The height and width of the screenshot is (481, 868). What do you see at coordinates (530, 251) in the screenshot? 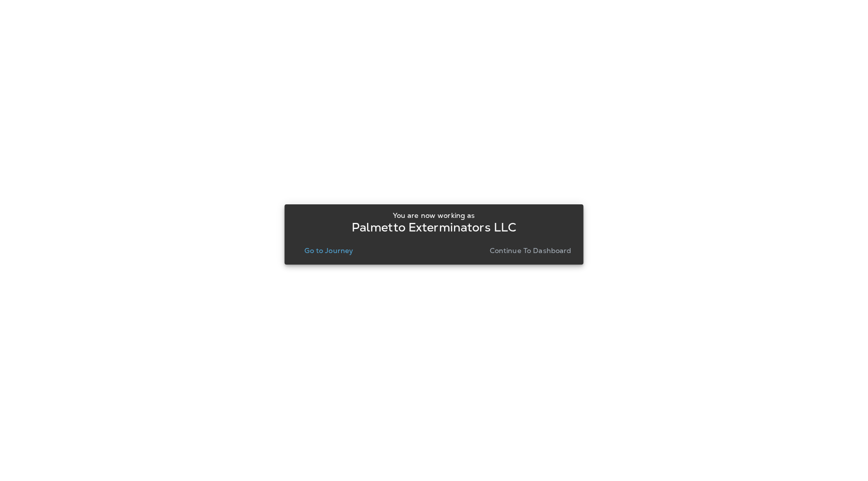
I see `button: Continue to Dashboard` at bounding box center [530, 251].